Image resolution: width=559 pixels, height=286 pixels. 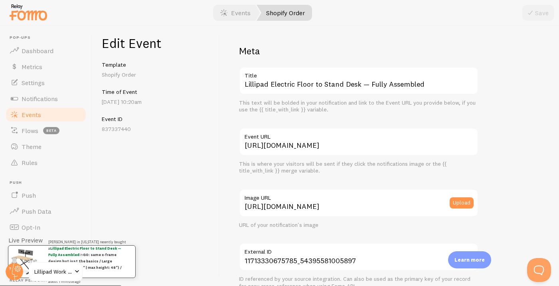 I want to click on a: Lillipad Work Solutions, so click(x=55, y=271).